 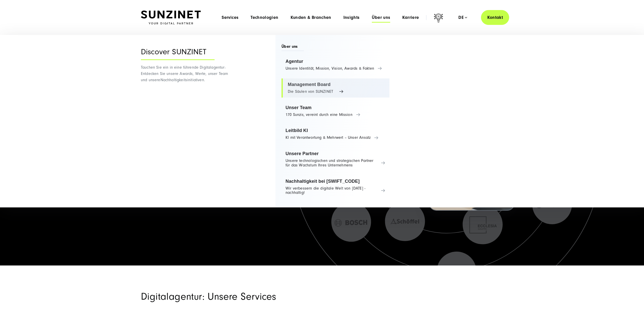 I want to click on span: Services, so click(x=230, y=17).